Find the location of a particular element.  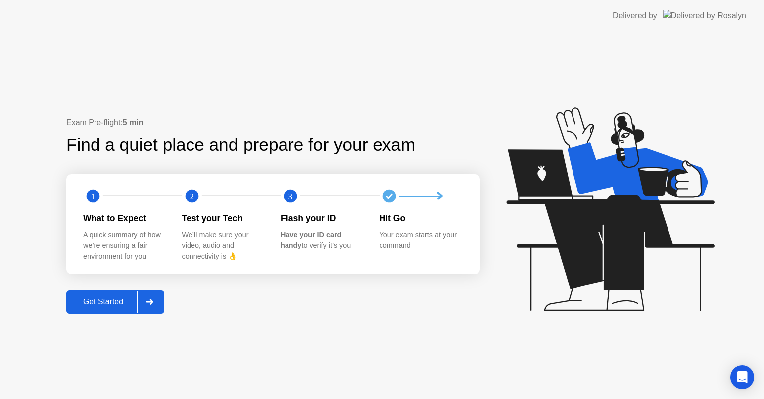

text: 1 is located at coordinates (93, 196).